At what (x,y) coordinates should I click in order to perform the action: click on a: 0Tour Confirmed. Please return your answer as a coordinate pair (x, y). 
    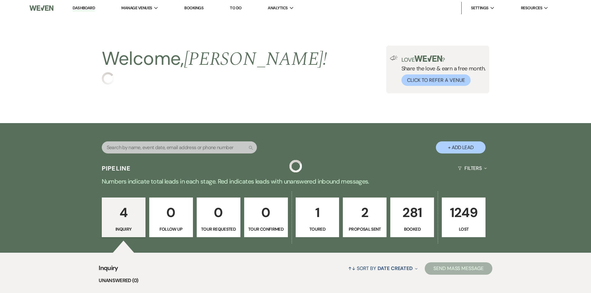
    Looking at the image, I should click on (266, 217).